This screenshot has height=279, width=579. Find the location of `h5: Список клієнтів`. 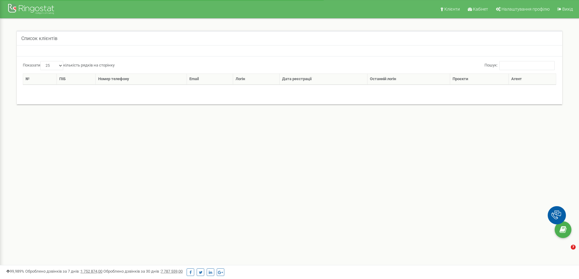

h5: Список клієнтів is located at coordinates (39, 39).